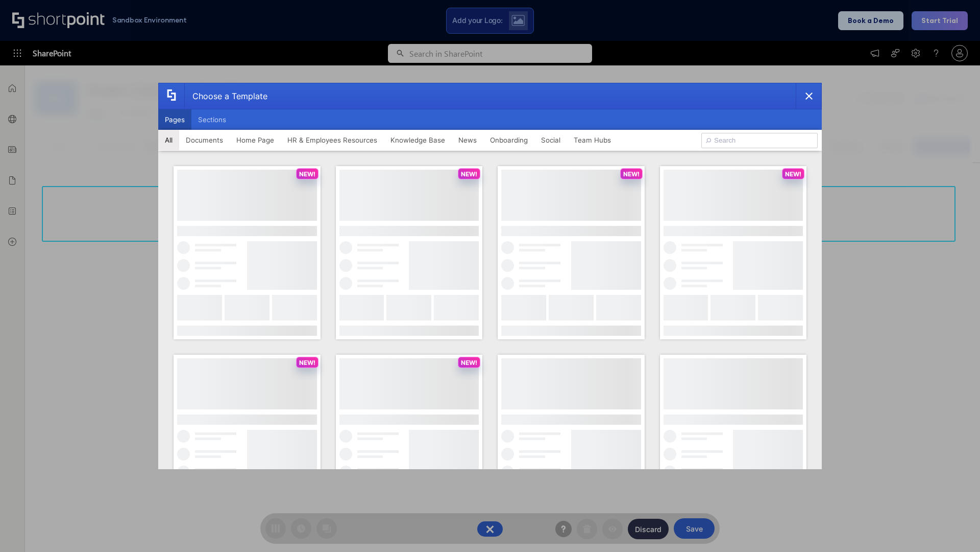  I want to click on button: Pages, so click(174, 119).